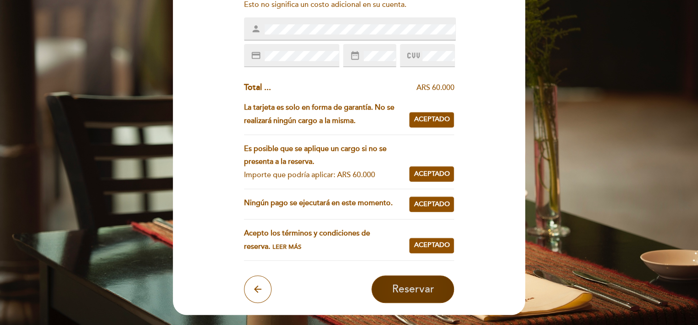 The width and height of the screenshot is (698, 325). What do you see at coordinates (287, 247) in the screenshot?
I see `span: Leer más` at bounding box center [287, 247].